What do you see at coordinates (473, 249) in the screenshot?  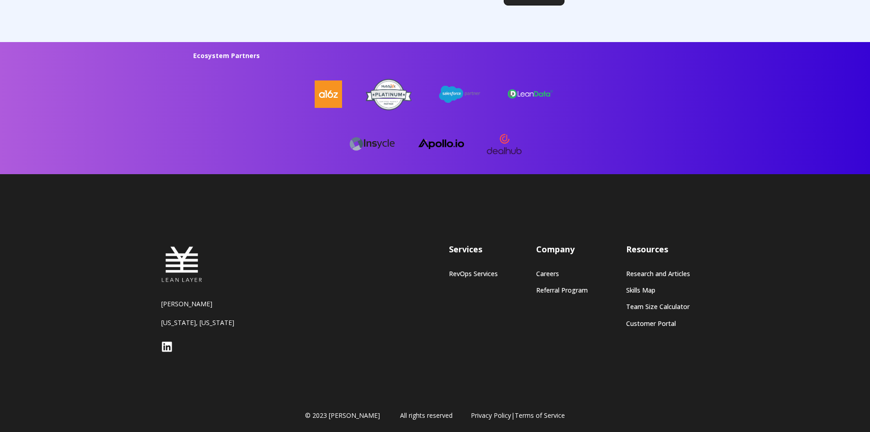 I see `h3: Services` at bounding box center [473, 249].